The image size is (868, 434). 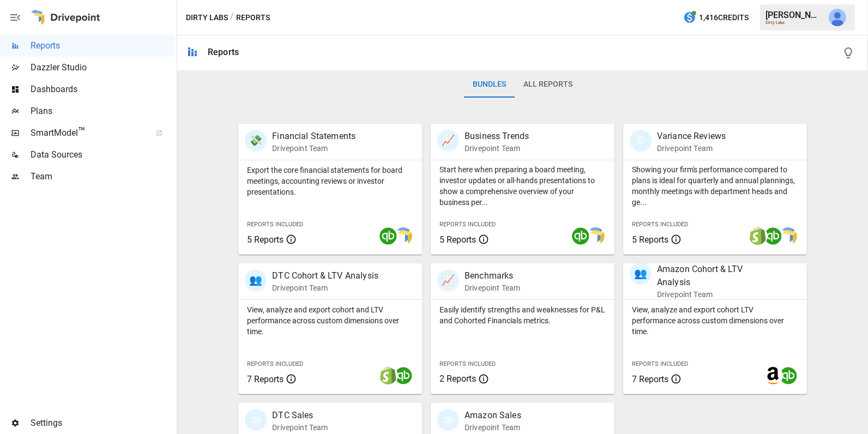 What do you see at coordinates (314, 136) in the screenshot?
I see `p: Financial Statements` at bounding box center [314, 136].